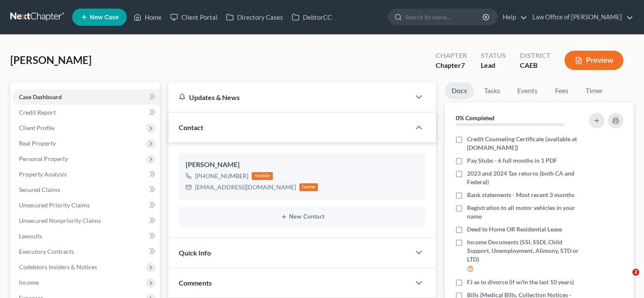 The width and height of the screenshot is (644, 298). I want to click on a: Docs, so click(460, 91).